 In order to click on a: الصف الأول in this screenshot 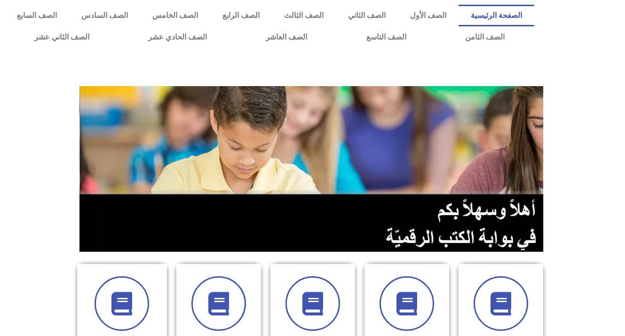, I will do `click(428, 16)`.